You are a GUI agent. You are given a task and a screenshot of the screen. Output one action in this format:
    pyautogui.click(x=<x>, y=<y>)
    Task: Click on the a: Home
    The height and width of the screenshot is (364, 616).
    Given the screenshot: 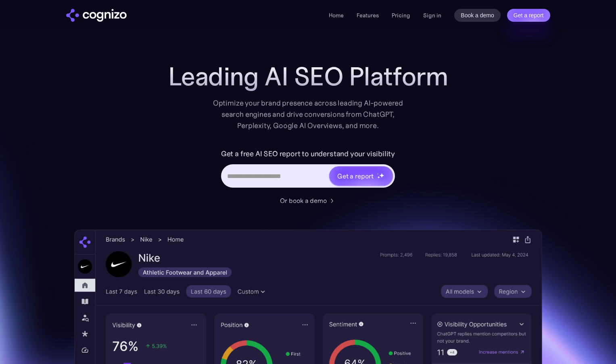 What is the action you would take?
    pyautogui.click(x=336, y=15)
    